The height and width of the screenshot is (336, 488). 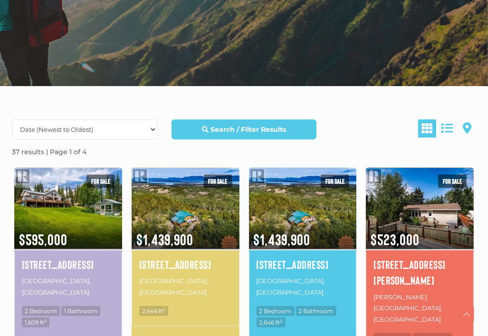 I want to click on strong: Search / Filter Results, so click(x=248, y=129).